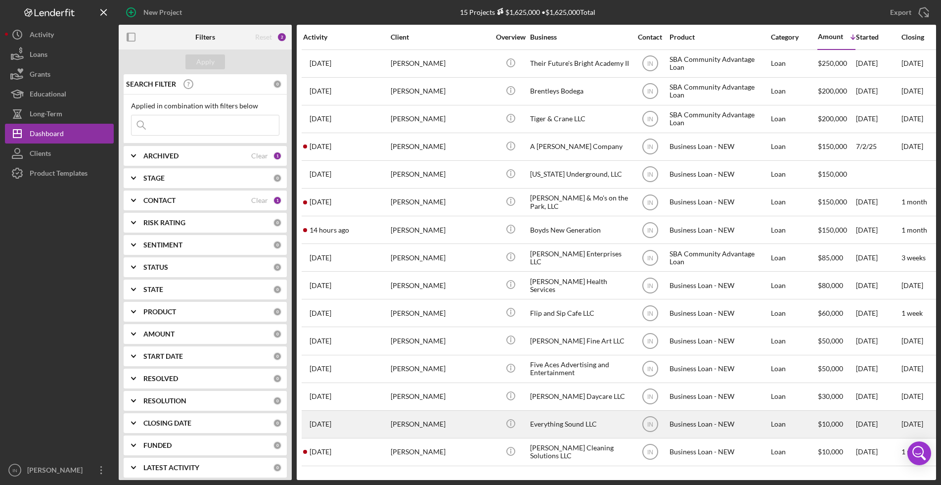 The image size is (941, 485). Describe the element at coordinates (282, 37) in the screenshot. I see `div: 2` at that location.